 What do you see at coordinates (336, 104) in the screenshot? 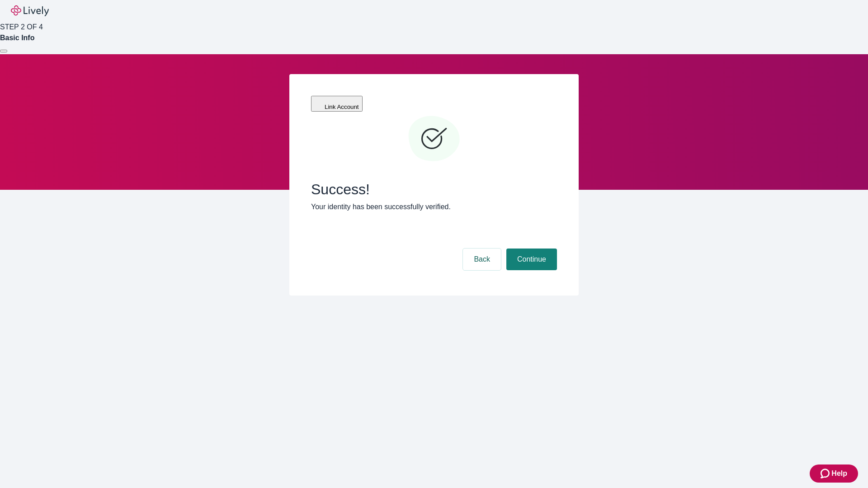
I see `button: Link Account` at bounding box center [336, 104].